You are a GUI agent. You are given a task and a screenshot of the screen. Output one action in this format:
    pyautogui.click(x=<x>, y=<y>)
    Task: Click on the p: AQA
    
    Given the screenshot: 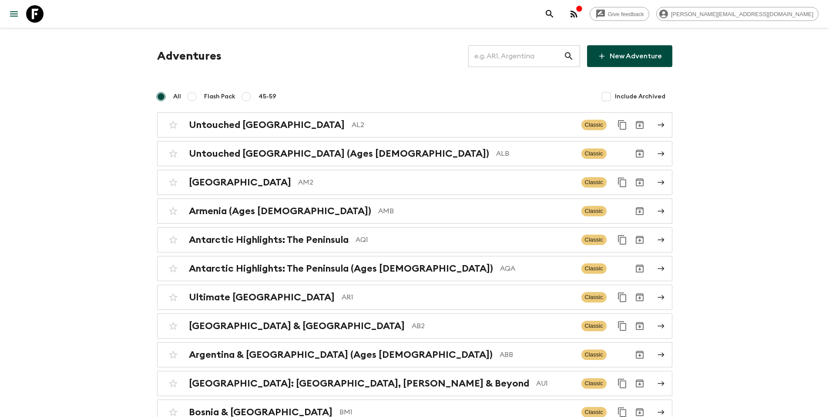 What is the action you would take?
    pyautogui.click(x=537, y=268)
    